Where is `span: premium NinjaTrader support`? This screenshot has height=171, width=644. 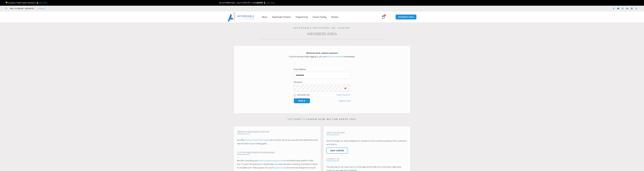
span: premium NinjaTrader support is located at coordinates (258, 140).